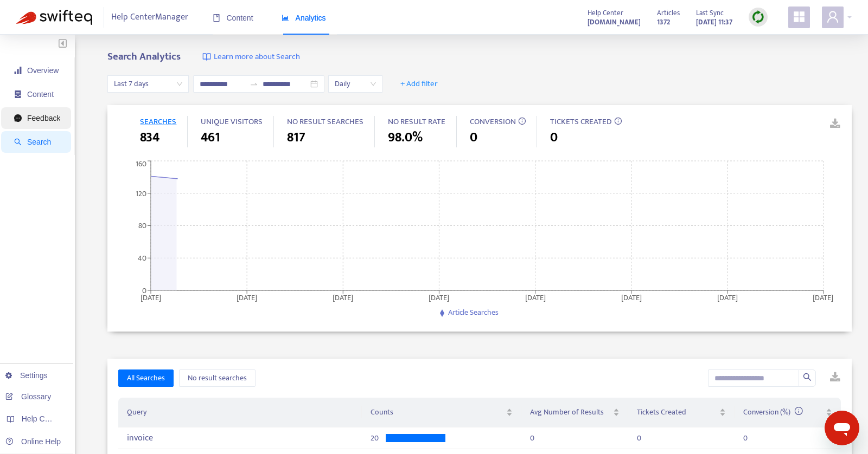 Image resolution: width=868 pixels, height=454 pixels. Describe the element at coordinates (210, 137) in the screenshot. I see `span: 461` at that location.